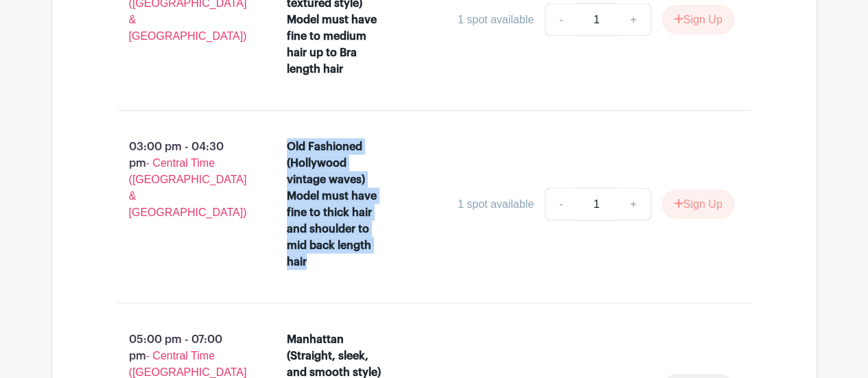 This screenshot has height=378, width=868. I want to click on p: 03:00 pm - 04:30 pm, so click(180, 180).